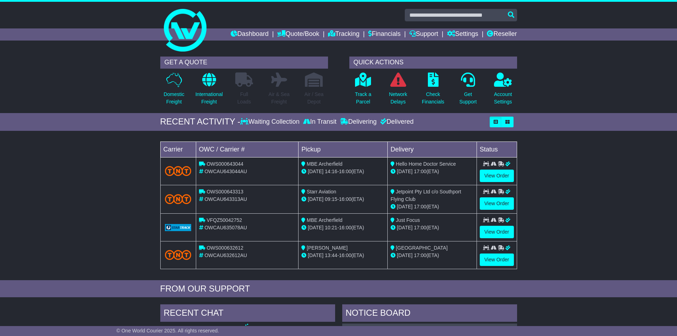 This screenshot has width=677, height=336. Describe the element at coordinates (226, 199) in the screenshot. I see `span: OWCAU643313AU` at that location.